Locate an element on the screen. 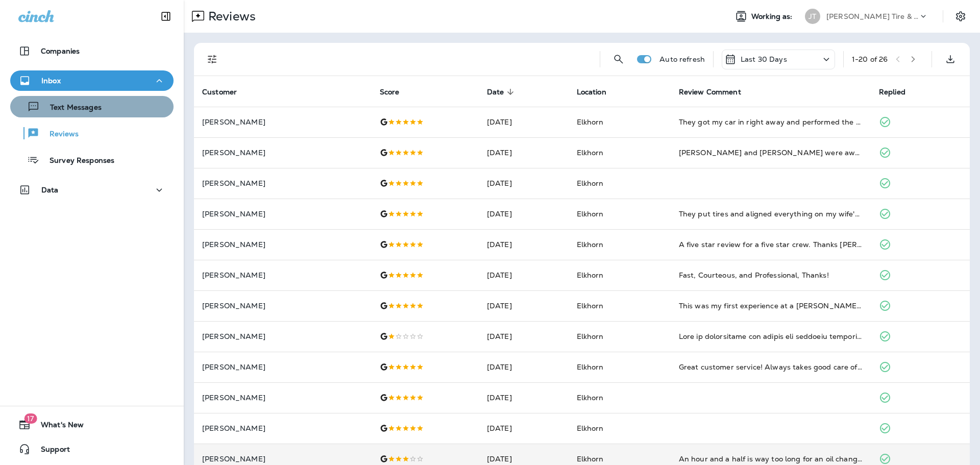 This screenshot has width=980, height=465. p: Companies is located at coordinates (60, 51).